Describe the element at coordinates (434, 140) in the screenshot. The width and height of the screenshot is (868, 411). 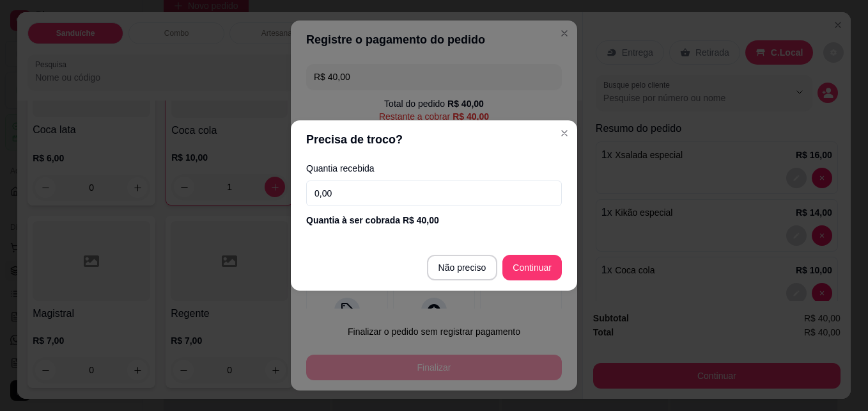
I see `header: Precisa de troco?` at that location.